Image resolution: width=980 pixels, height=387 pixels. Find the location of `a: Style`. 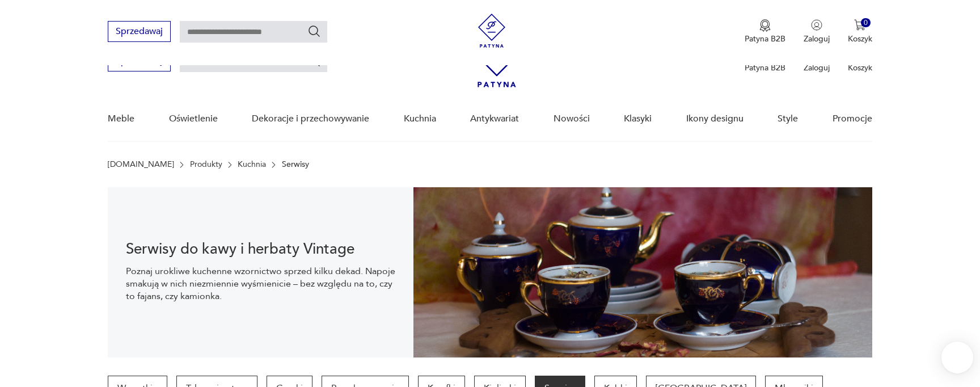

a: Style is located at coordinates (788, 119).